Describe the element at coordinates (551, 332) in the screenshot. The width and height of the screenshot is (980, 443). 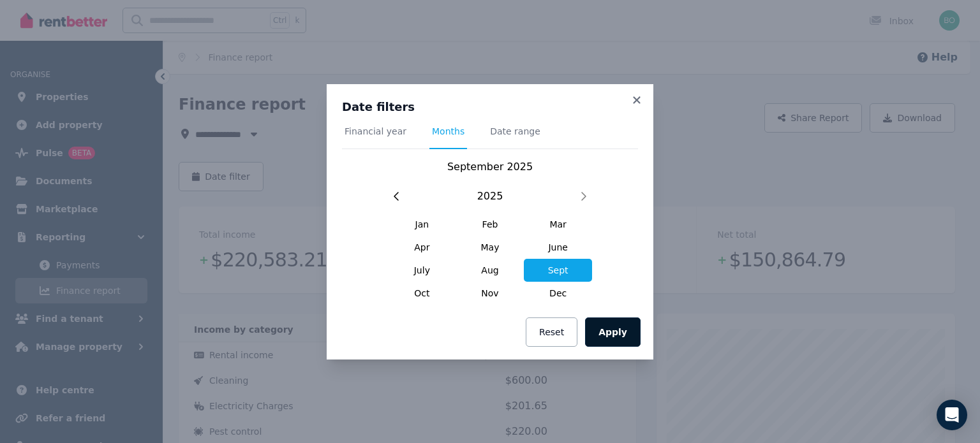
I see `button: Reset` at that location.